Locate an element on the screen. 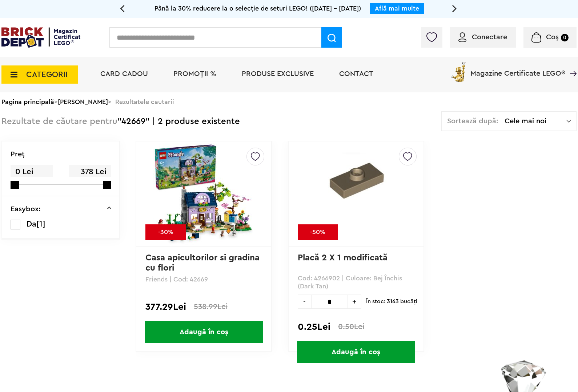 The height and width of the screenshot is (392, 578). p: Cod: 4266902 | Culoare: Bej Închis (Dark Tan) is located at coordinates (356, 282).